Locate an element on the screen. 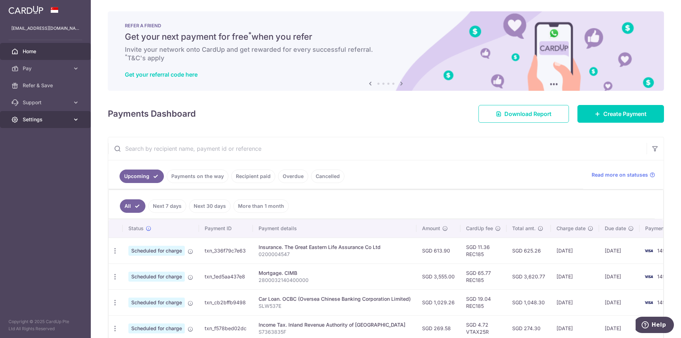 Image resolution: width=681 pixels, height=338 pixels. img: CardUp is located at coordinates (26, 10).